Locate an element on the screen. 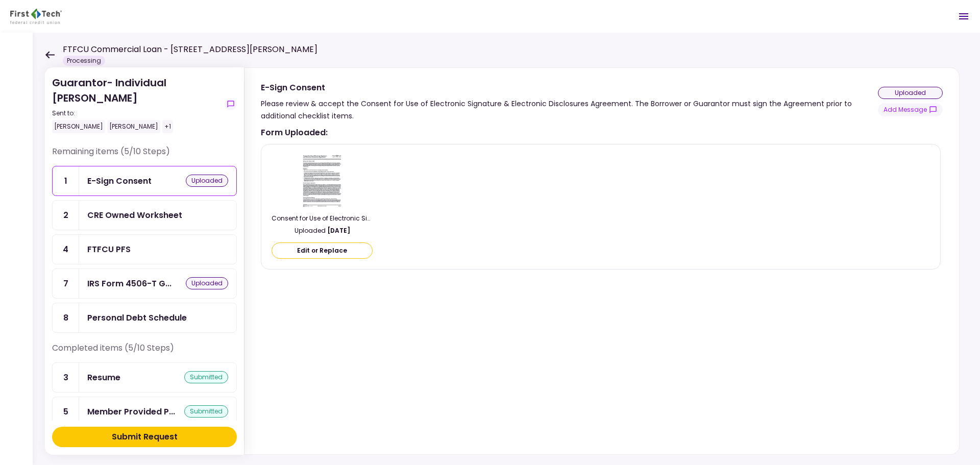  a: 8Personal Debt Schedule is located at coordinates (144, 317).